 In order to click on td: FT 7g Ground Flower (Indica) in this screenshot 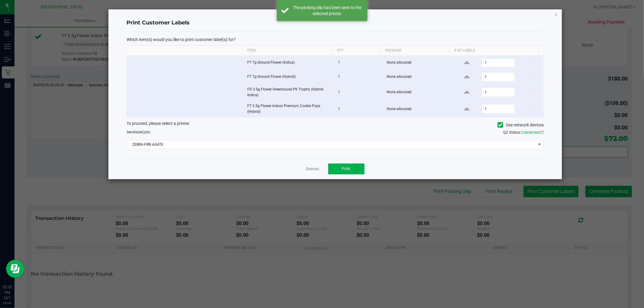, I will do `click(289, 63)`.